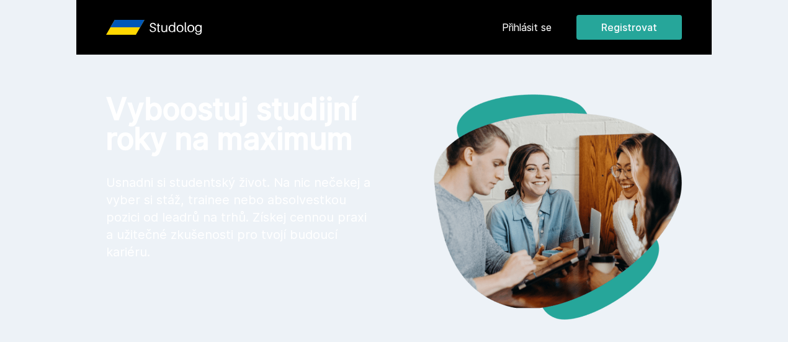 The image size is (788, 342). What do you see at coordinates (240, 124) in the screenshot?
I see `h1: Vyboostuj studijní roky na maximum` at bounding box center [240, 124].